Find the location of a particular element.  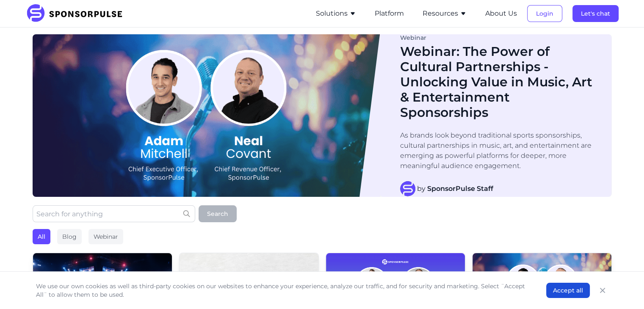

button: Resources is located at coordinates (444, 13).